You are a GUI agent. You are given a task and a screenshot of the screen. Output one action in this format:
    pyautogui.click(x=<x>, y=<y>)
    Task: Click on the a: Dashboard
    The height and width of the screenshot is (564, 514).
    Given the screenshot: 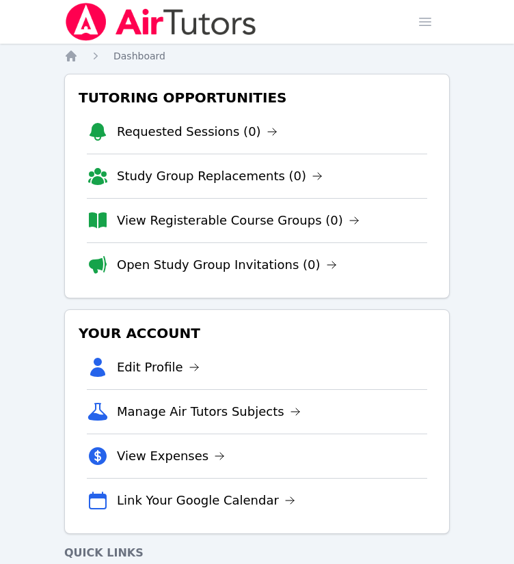 What is the action you would take?
    pyautogui.click(x=139, y=56)
    